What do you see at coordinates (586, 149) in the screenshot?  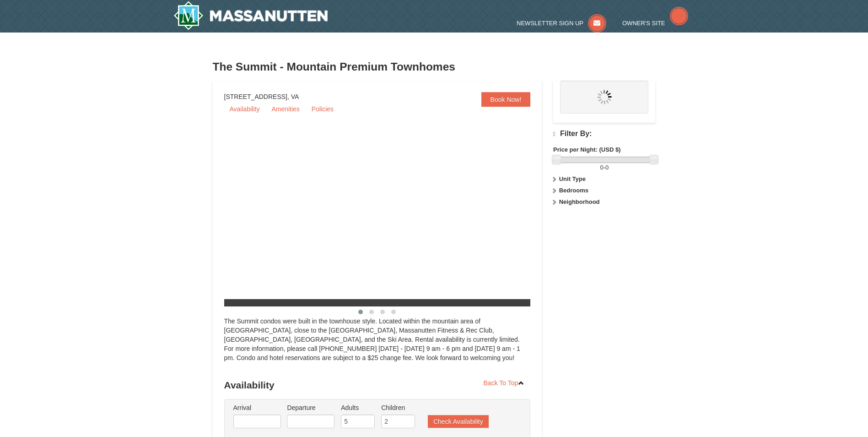 I see `strong: Price per Night: (USD $)` at bounding box center [586, 149].